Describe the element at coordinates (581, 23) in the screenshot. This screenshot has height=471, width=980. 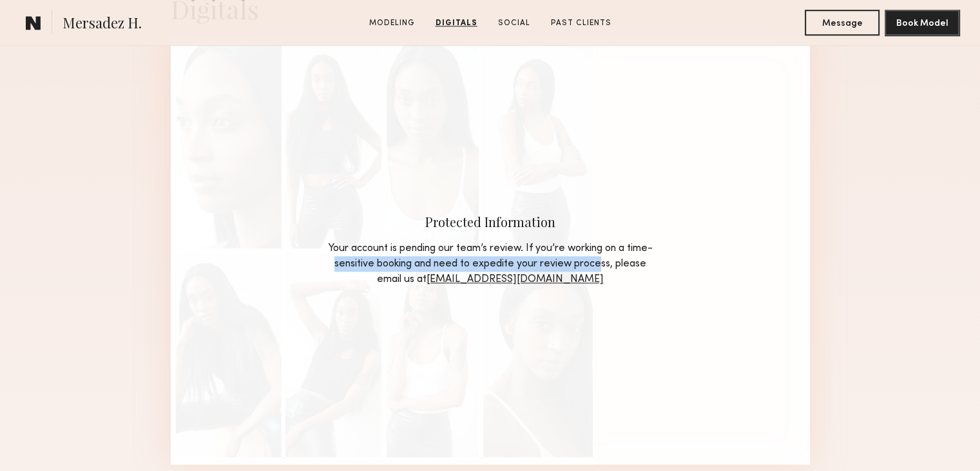
I see `a: Past Clients` at that location.